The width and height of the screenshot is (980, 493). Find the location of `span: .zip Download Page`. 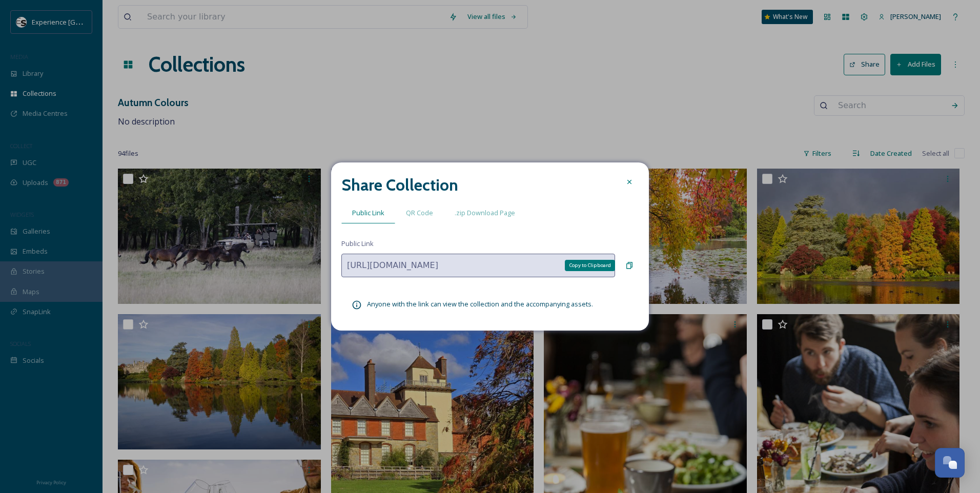

span: .zip Download Page is located at coordinates (485, 213).